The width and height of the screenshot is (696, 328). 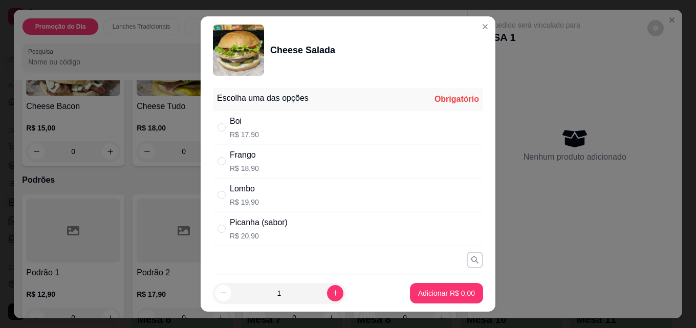 What do you see at coordinates (258, 236) in the screenshot?
I see `p: R$ 20,90` at bounding box center [258, 236].